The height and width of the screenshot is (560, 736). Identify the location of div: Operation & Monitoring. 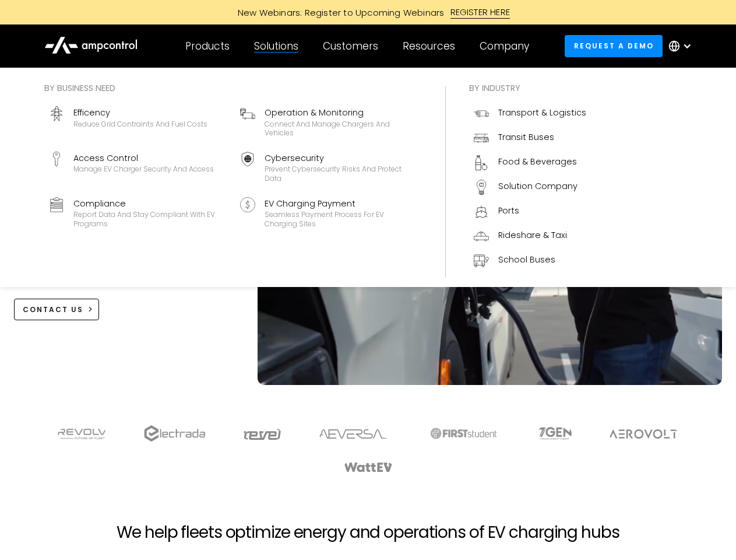
(341, 112).